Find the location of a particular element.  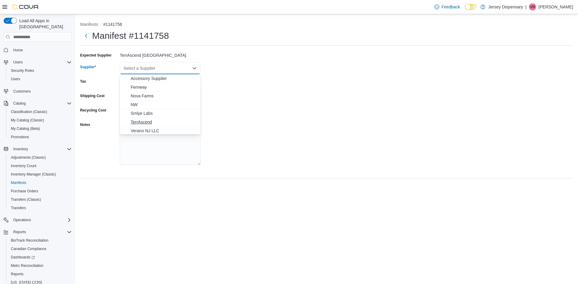

label: Shipping Cost is located at coordinates (92, 96).